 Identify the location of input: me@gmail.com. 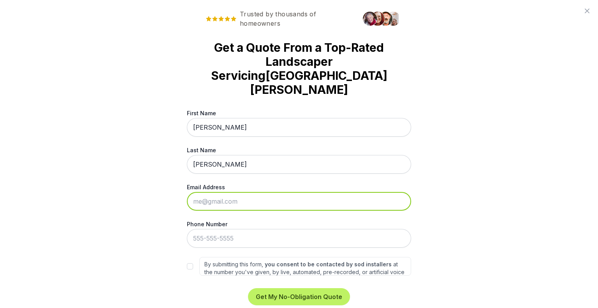
(299, 201).